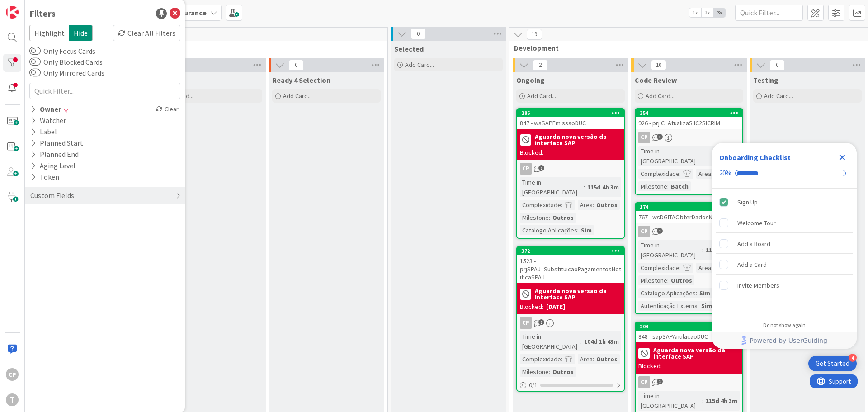 The width and height of the screenshot is (868, 412). Describe the element at coordinates (570, 265) in the screenshot. I see `div: 3721523 - prjSPAJ_SubstituicaoPagamentosNotificaSPAJ` at that location.